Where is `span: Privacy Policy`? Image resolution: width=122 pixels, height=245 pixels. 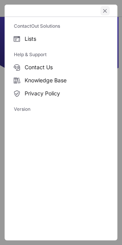
span: Privacy Policy is located at coordinates (66, 94).